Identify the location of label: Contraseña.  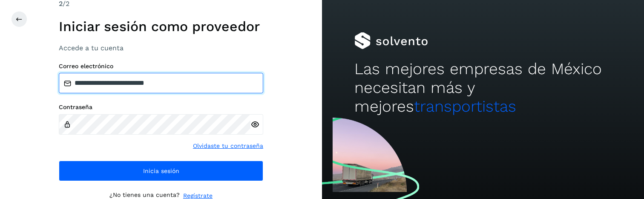
(161, 107).